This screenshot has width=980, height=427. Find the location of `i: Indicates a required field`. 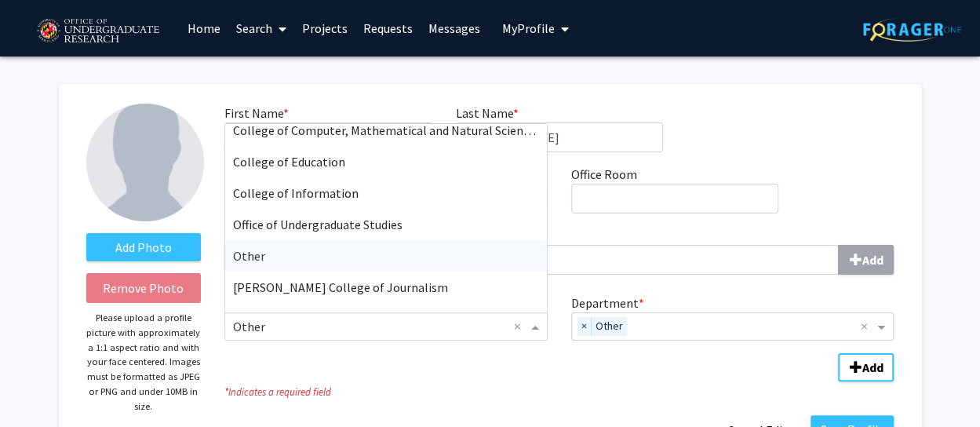

i: Indicates a required field is located at coordinates (559, 392).